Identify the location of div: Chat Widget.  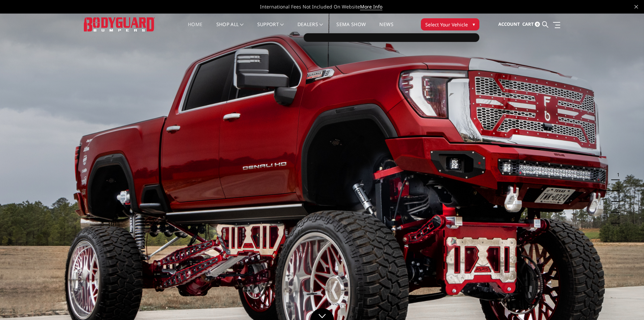
(628, 304).